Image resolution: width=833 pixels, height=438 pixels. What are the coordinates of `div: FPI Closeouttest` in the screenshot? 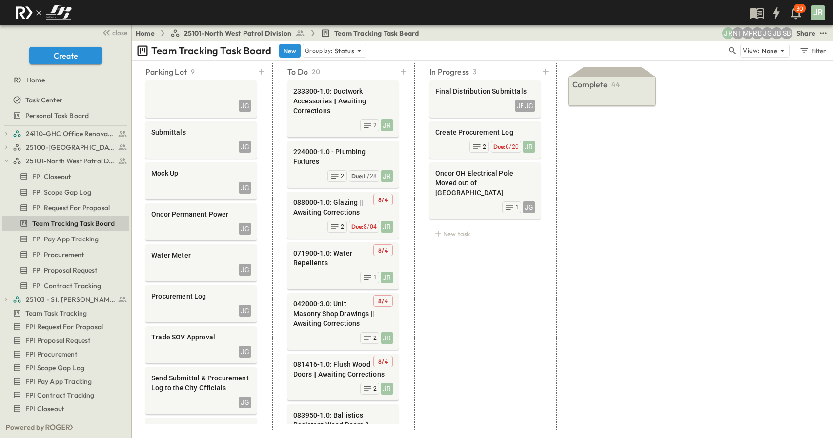 It's located at (65, 177).